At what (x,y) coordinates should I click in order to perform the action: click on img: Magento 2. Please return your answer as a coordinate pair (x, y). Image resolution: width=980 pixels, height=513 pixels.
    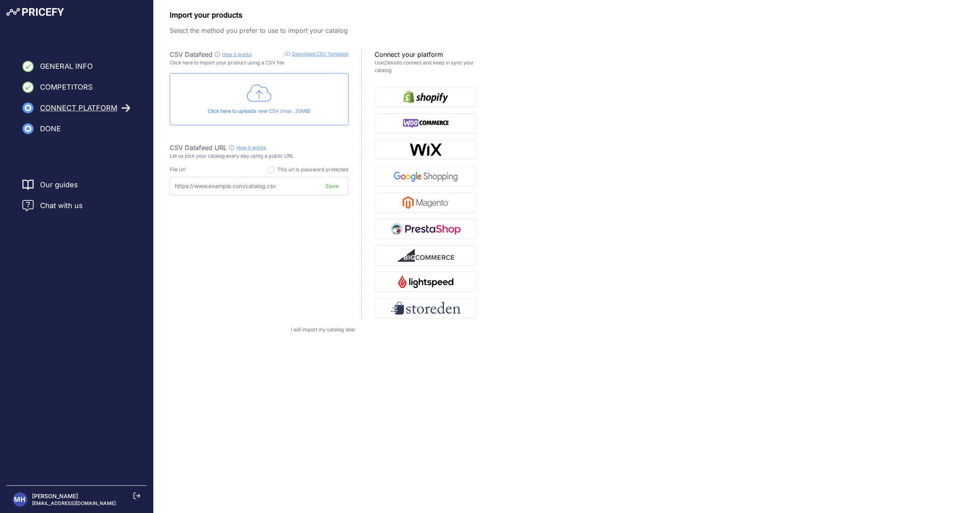
    Looking at the image, I should click on (426, 202).